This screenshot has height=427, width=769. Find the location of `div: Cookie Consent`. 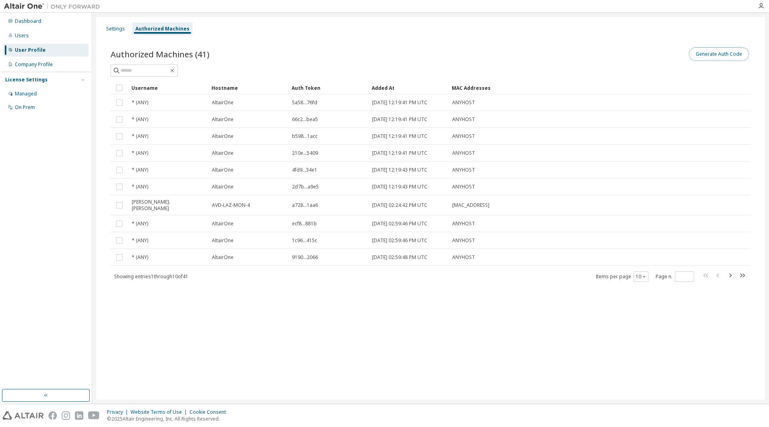

div: Cookie Consent is located at coordinates (210, 412).